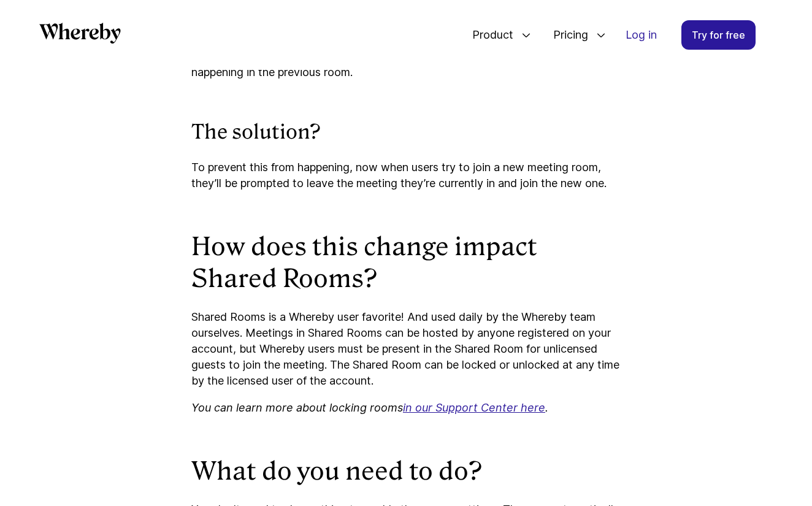  I want to click on h2: How does this change impact Shared Rooms?, so click(406, 263).